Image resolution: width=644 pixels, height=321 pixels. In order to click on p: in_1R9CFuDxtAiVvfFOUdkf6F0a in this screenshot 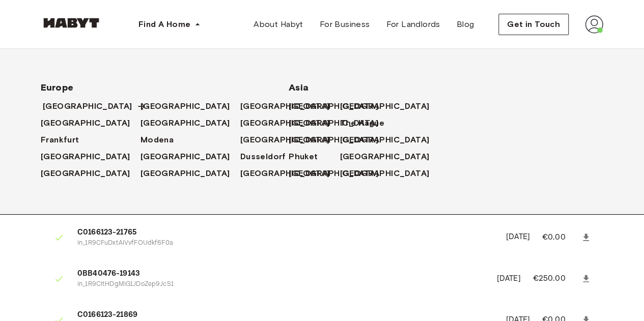, I will do `click(285, 243)`.